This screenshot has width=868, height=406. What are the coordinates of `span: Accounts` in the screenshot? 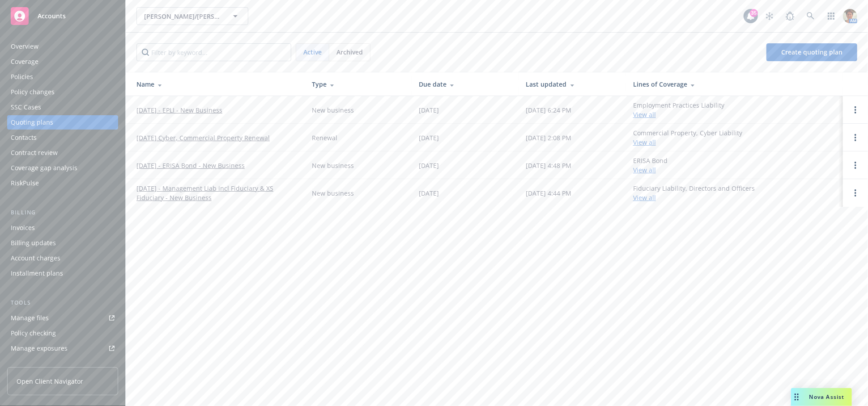 It's located at (51, 17).